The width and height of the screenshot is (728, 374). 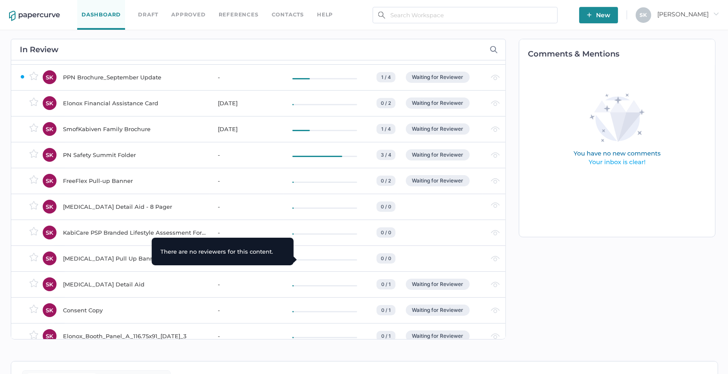 I want to click on div: FreeFlex Pull-up Banner, so click(x=135, y=181).